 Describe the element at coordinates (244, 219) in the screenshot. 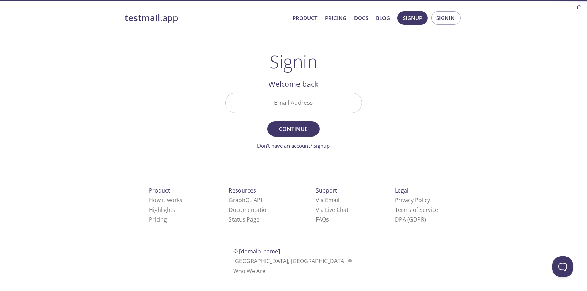

I see `a: Status Page` at that location.